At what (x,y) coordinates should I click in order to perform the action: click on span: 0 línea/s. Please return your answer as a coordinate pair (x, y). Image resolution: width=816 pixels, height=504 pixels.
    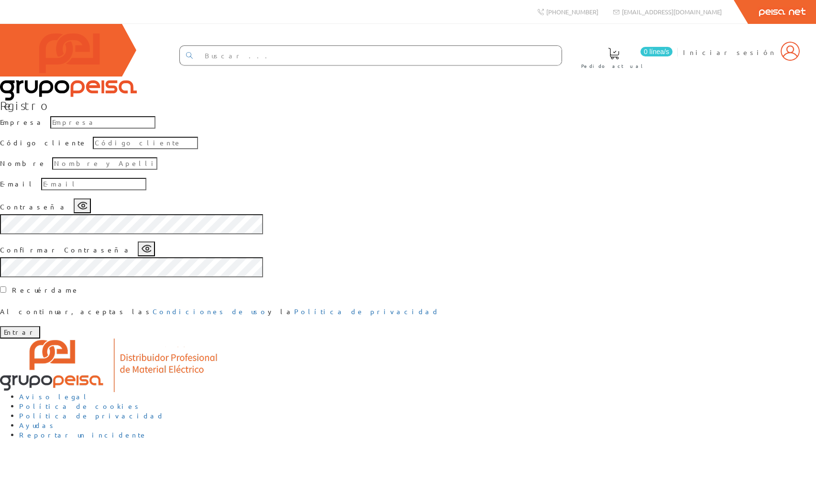
    Looking at the image, I should click on (656, 52).